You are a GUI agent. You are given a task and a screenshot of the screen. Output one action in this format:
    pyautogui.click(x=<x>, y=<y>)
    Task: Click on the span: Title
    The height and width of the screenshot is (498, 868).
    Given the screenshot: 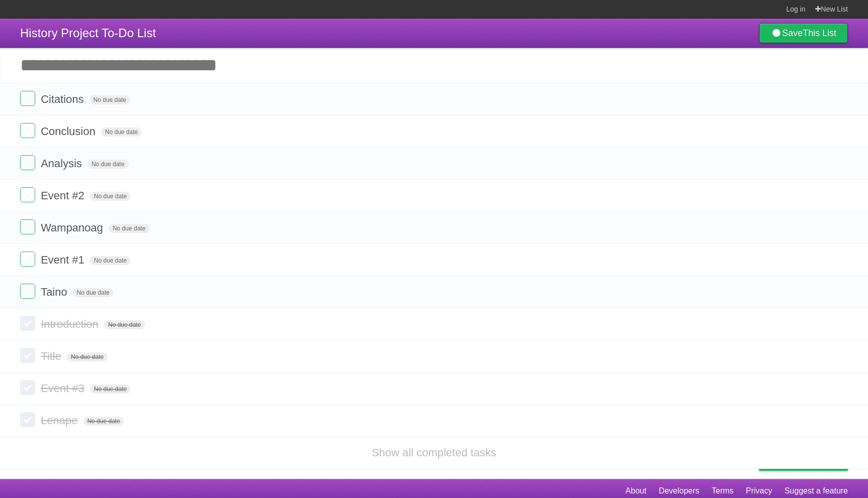 What is the action you would take?
    pyautogui.click(x=52, y=356)
    